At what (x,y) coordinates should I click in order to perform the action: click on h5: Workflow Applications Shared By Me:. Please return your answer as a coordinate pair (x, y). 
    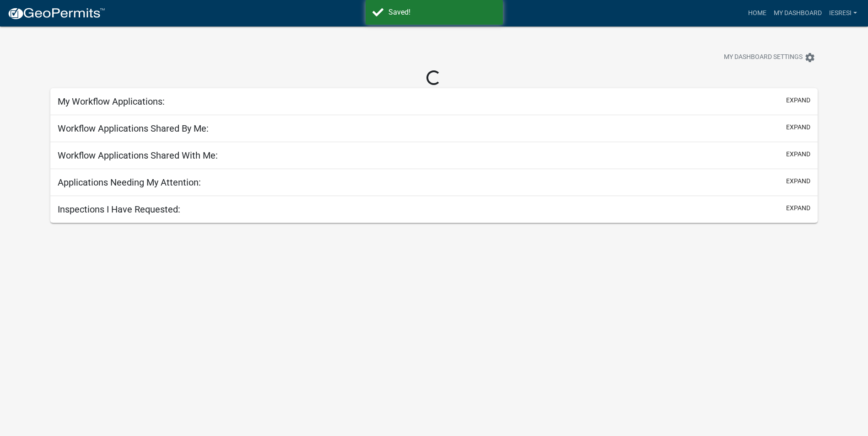
    Looking at the image, I should click on (133, 128).